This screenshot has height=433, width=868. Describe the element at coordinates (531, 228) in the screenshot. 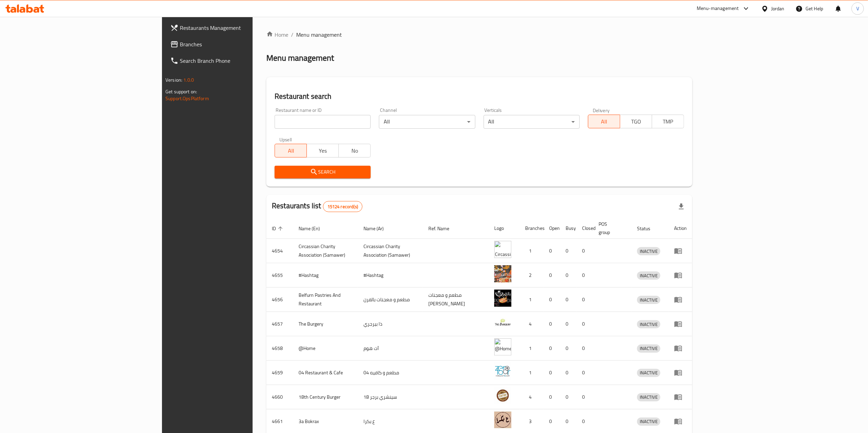

I see `th: Branches` at that location.